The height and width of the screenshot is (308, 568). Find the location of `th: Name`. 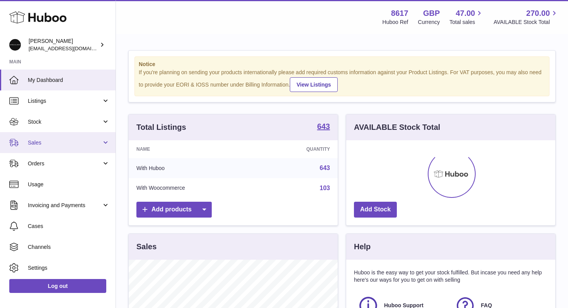

th: Name is located at coordinates (193, 149).